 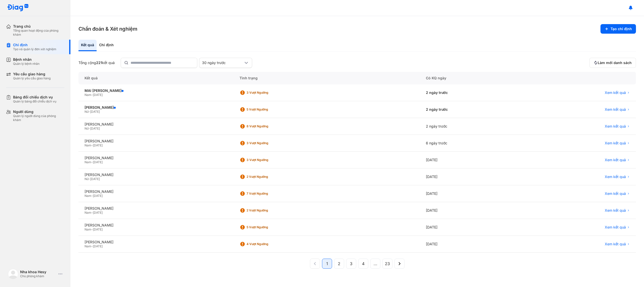 I want to click on button: 1, so click(x=327, y=264).